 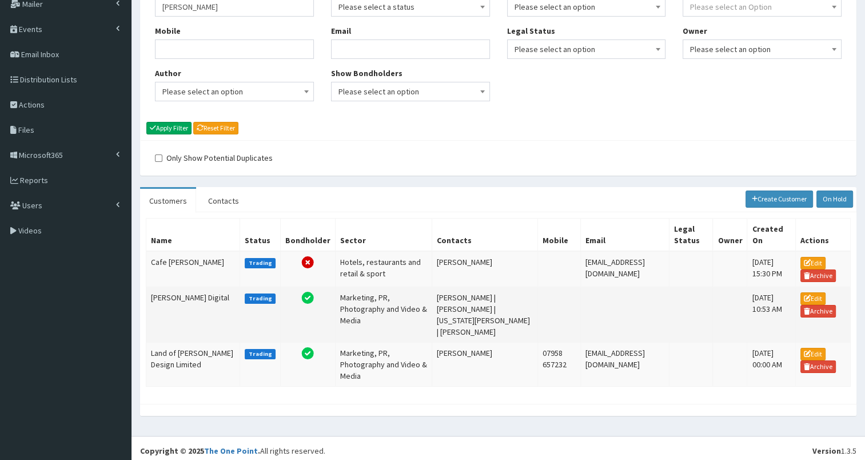 What do you see at coordinates (383, 269) in the screenshot?
I see `td: Hotels, restaurants and retail & sport` at bounding box center [383, 269].